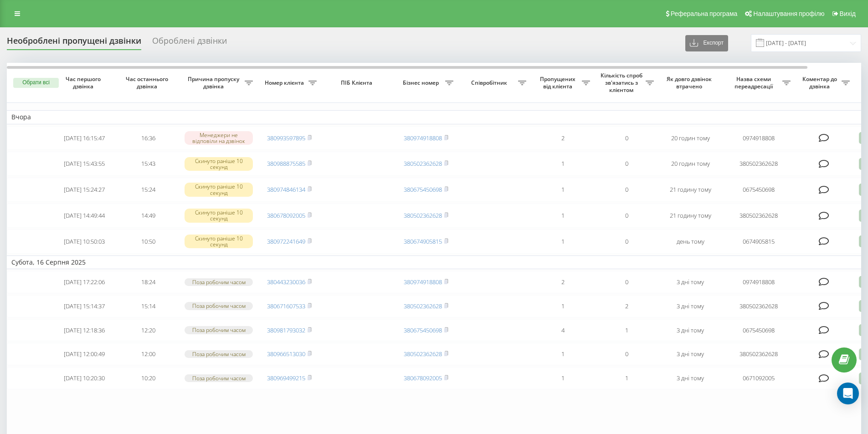  What do you see at coordinates (423, 241) in the screenshot?
I see `a: 380674905815` at bounding box center [423, 241].